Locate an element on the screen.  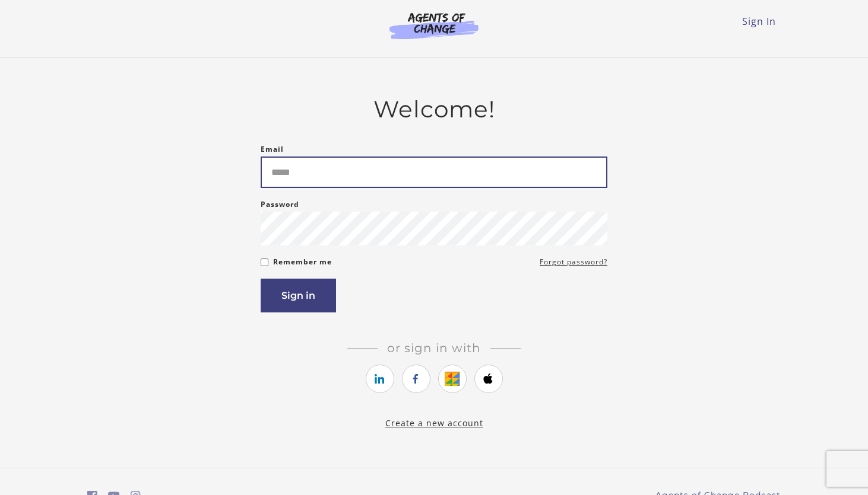
label: Email is located at coordinates (272, 149).